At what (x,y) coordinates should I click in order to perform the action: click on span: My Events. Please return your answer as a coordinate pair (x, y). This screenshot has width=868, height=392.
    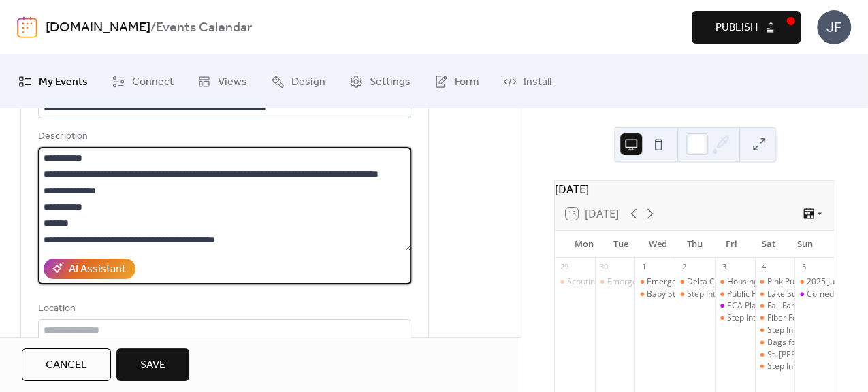
    Looking at the image, I should click on (63, 82).